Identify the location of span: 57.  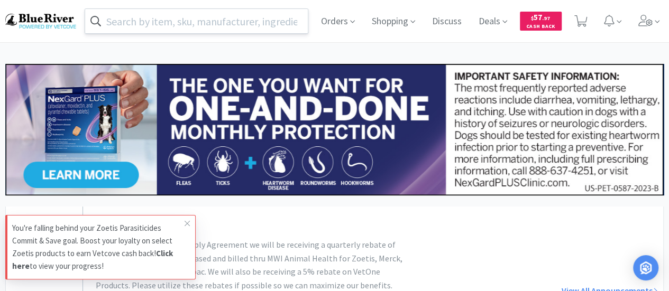
(541, 17).